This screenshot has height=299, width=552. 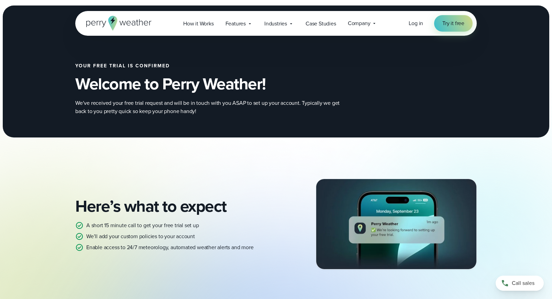 I want to click on p: Enable access to 24/7 meteorology, automated weather alerts and more, so click(x=170, y=247).